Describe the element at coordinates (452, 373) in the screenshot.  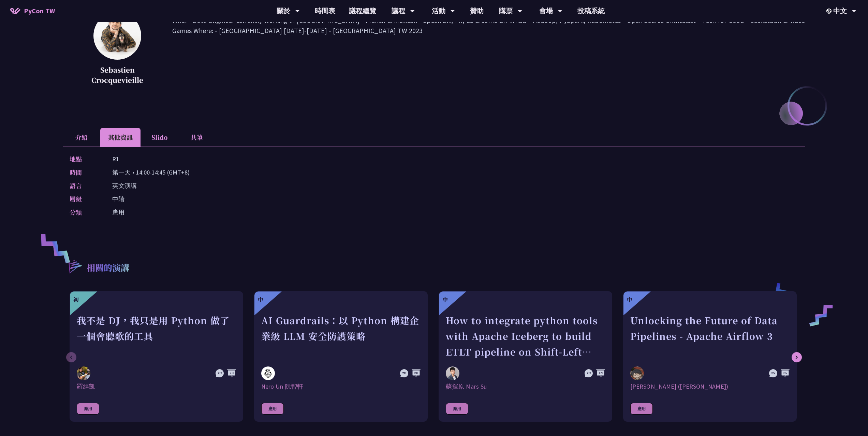
I see `img: 蘇揮原 Mars Su` at that location.